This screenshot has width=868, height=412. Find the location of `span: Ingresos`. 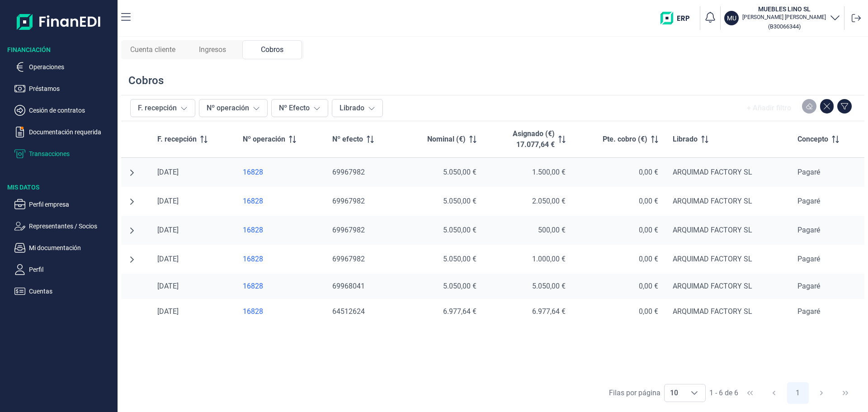

span: Ingresos is located at coordinates (212, 50).